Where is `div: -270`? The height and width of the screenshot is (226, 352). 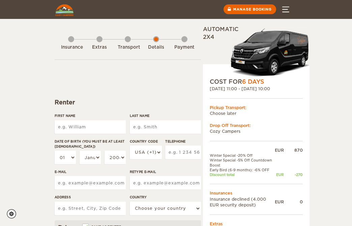 div: -270 is located at coordinates (293, 174).